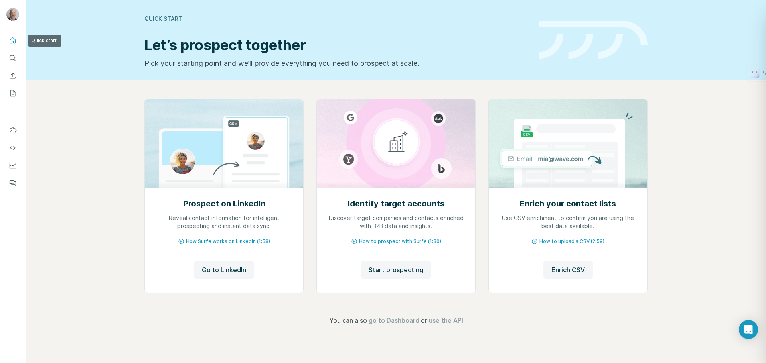  I want to click on p: Discover target companies and contacts enriched with B2B data and insights., so click(396, 222).